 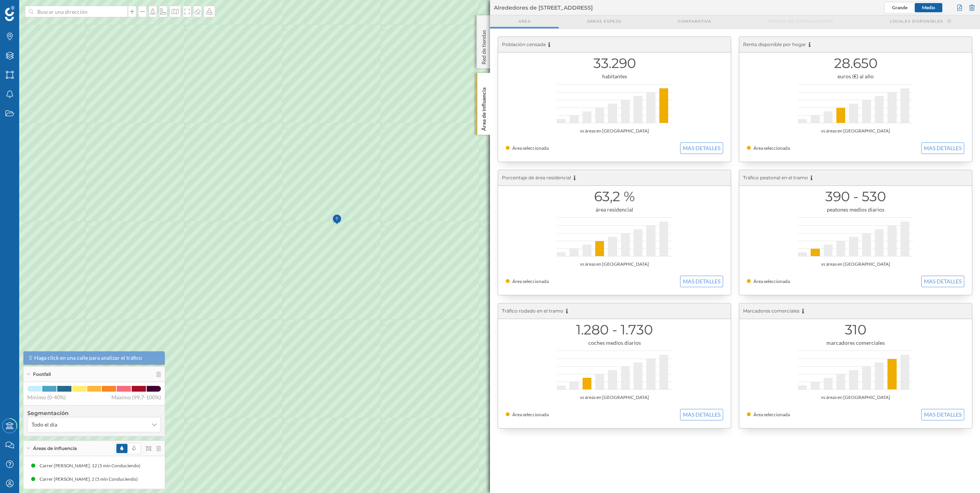 I want to click on p: Área de influencia, so click(x=484, y=107).